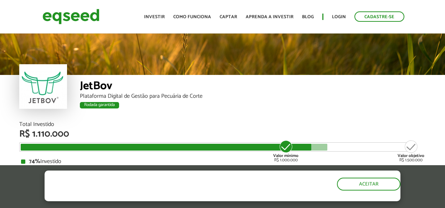 The height and width of the screenshot is (208, 445). What do you see at coordinates (308, 17) in the screenshot?
I see `a: Blog` at bounding box center [308, 17].